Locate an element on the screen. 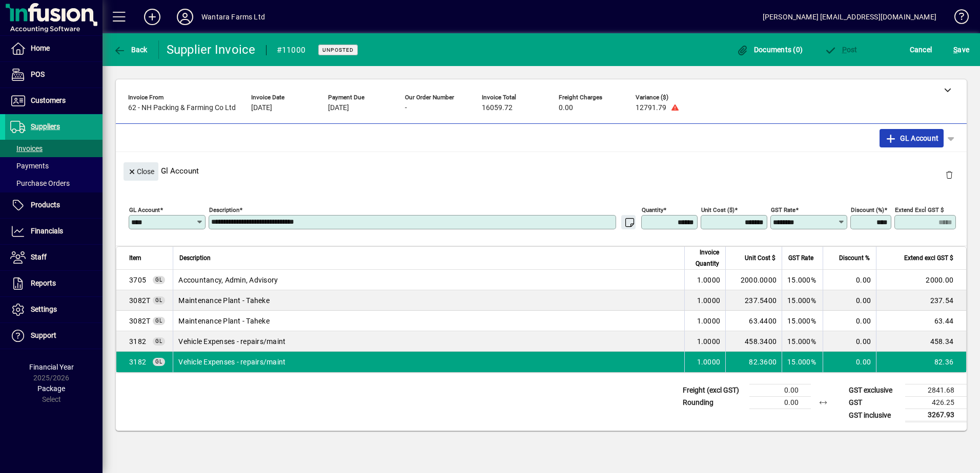 The height and width of the screenshot is (473, 980). span: Maintenance Plant - Taheke is located at coordinates (140, 321).